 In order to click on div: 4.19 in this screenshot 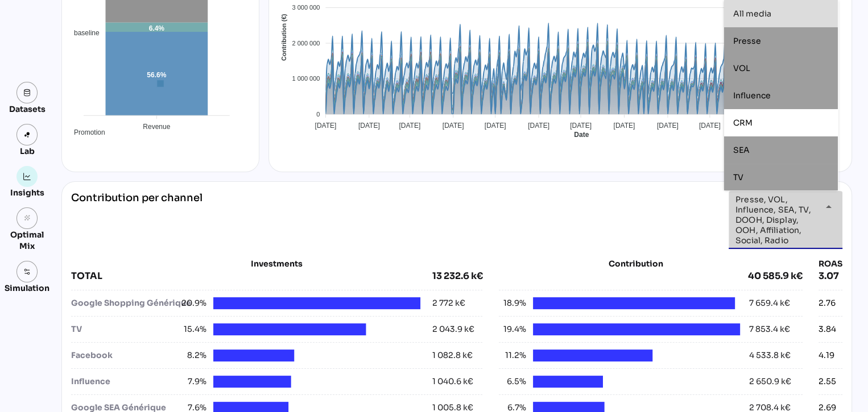, I will do `click(826, 356)`.